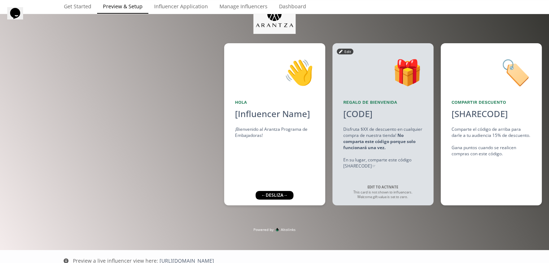 The height and width of the screenshot is (263, 549). Describe the element at coordinates (274, 102) in the screenshot. I see `div: Hola` at that location.